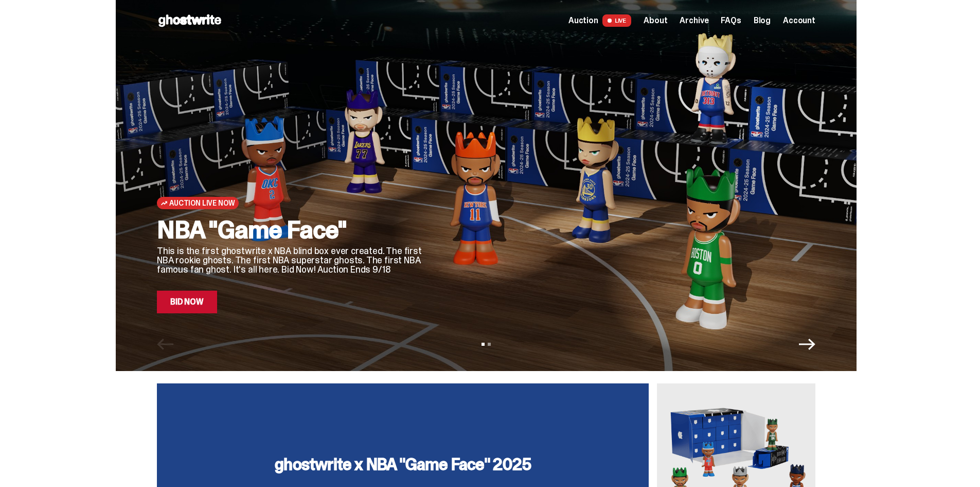 This screenshot has height=487, width=980. Describe the element at coordinates (694, 20) in the screenshot. I see `a: Archive` at that location.